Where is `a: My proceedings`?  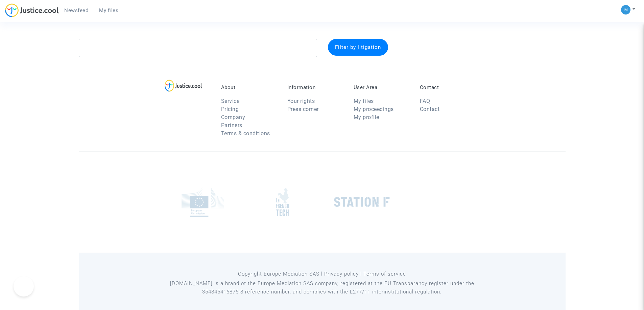 a: My proceedings is located at coordinates (373, 109).